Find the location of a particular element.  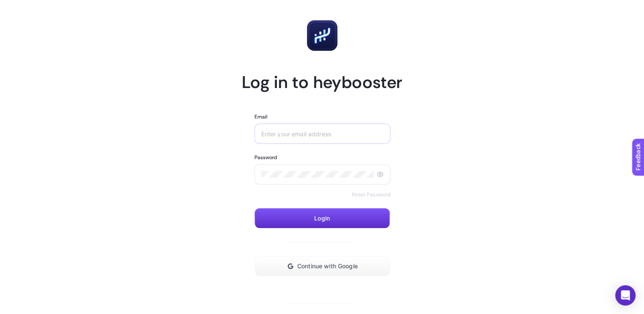

div: Open Intercom Messenger is located at coordinates (626, 295).